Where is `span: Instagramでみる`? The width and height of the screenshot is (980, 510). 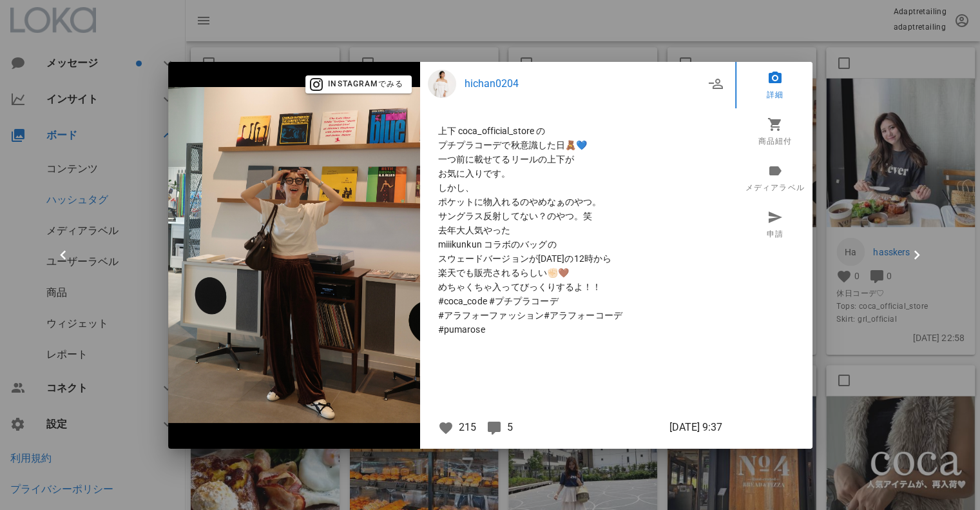 span: Instagramでみる is located at coordinates (359, 84).